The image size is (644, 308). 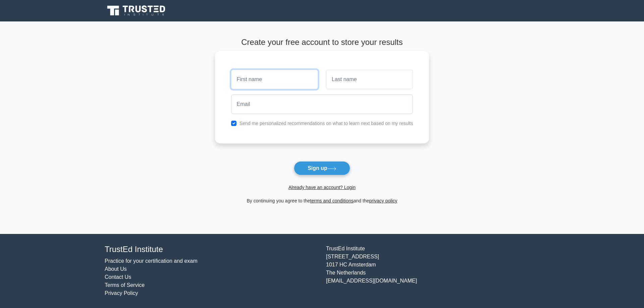 What do you see at coordinates (115, 270) in the screenshot?
I see `a: About Us` at bounding box center [115, 270].